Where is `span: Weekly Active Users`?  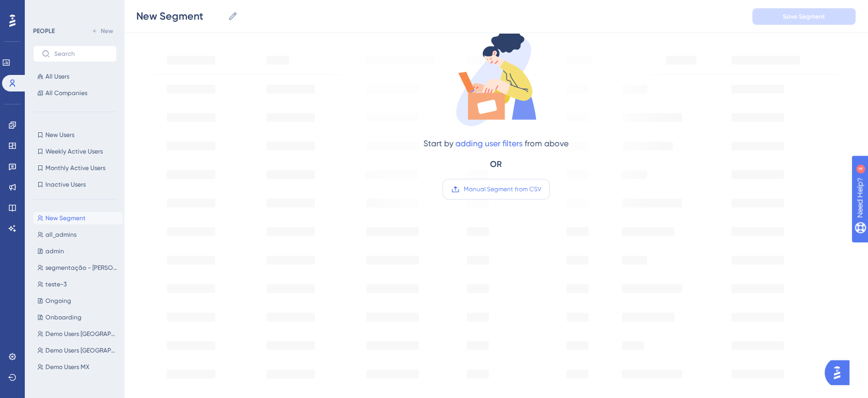 span: Weekly Active Users is located at coordinates (74, 152).